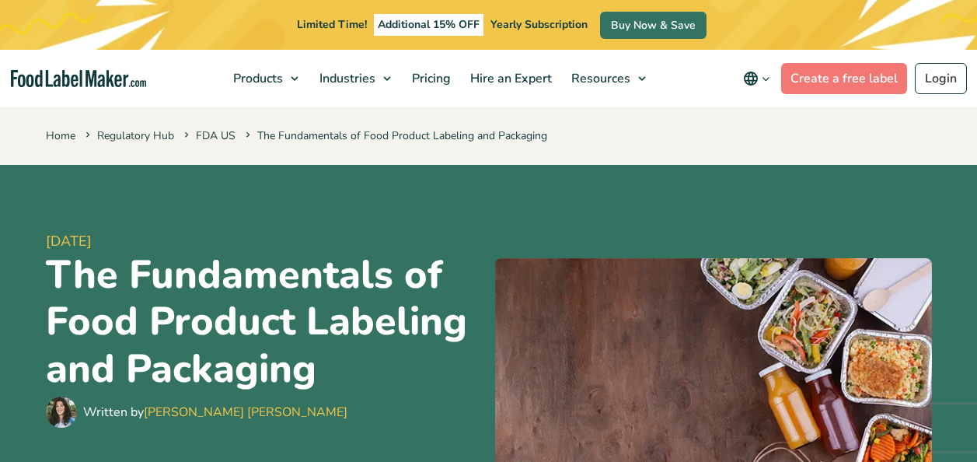  Describe the element at coordinates (430, 79) in the screenshot. I see `span: Pricing` at that location.